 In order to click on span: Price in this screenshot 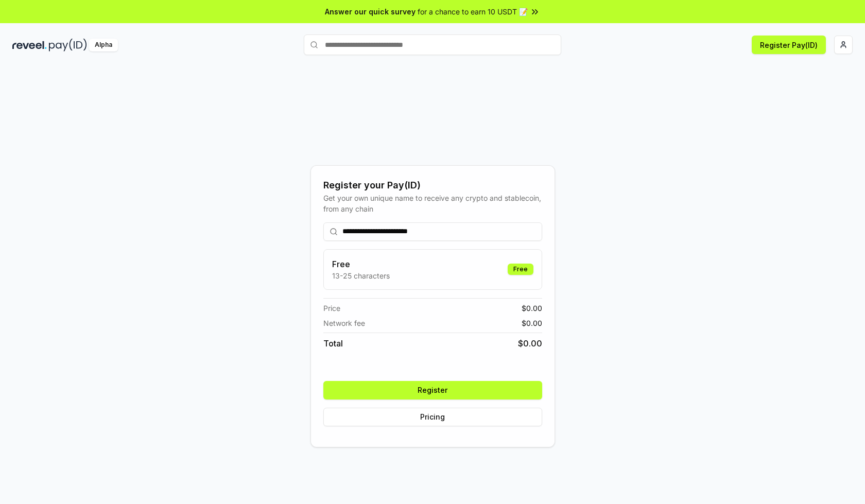, I will do `click(332, 307)`.